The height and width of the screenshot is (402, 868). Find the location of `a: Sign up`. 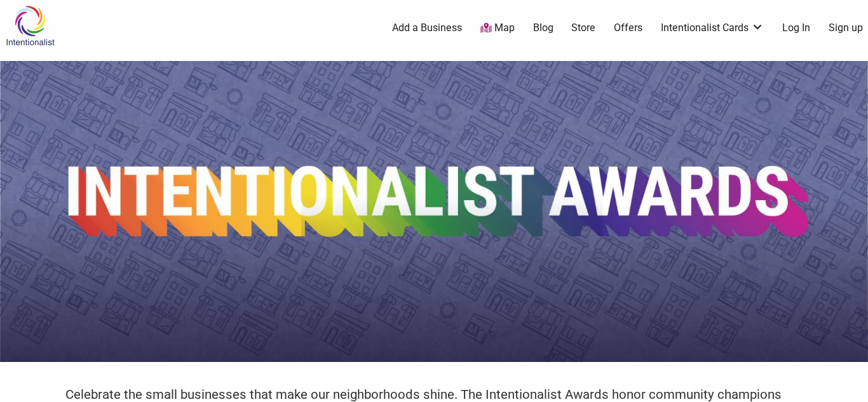

a: Sign up is located at coordinates (846, 28).